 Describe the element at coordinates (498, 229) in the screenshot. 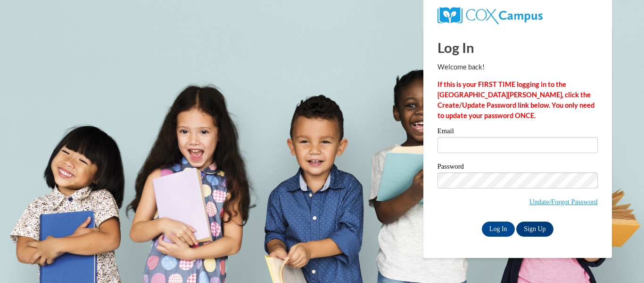

I see `input: Log In` at that location.